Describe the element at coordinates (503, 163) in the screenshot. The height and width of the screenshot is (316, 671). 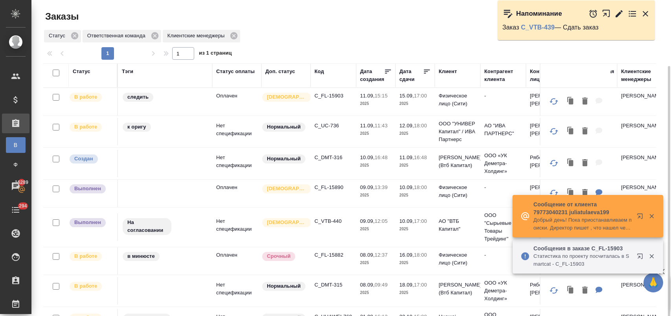
I see `p: ООО «УК Деметра-Холдинг»` at that location.